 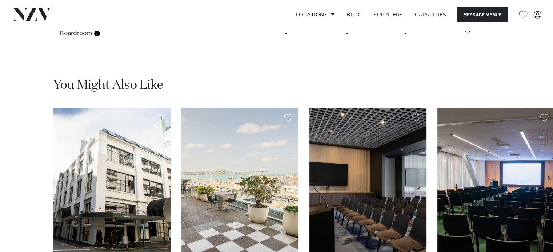 What do you see at coordinates (430, 15) in the screenshot?
I see `a: Capacities` at bounding box center [430, 15].